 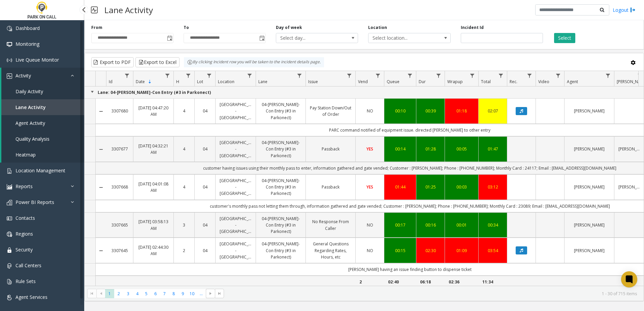 I want to click on div: 00:03, so click(x=461, y=187).